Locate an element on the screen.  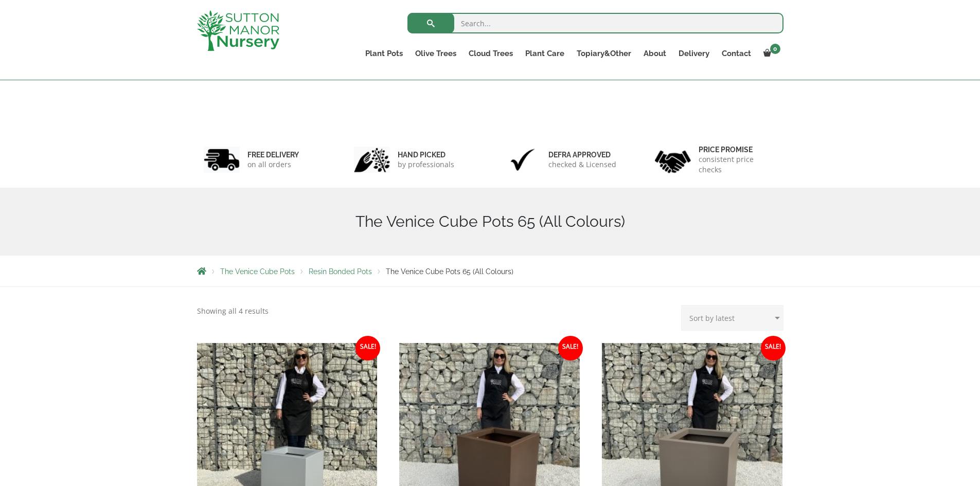
h6: Price promise is located at coordinates (737, 149).